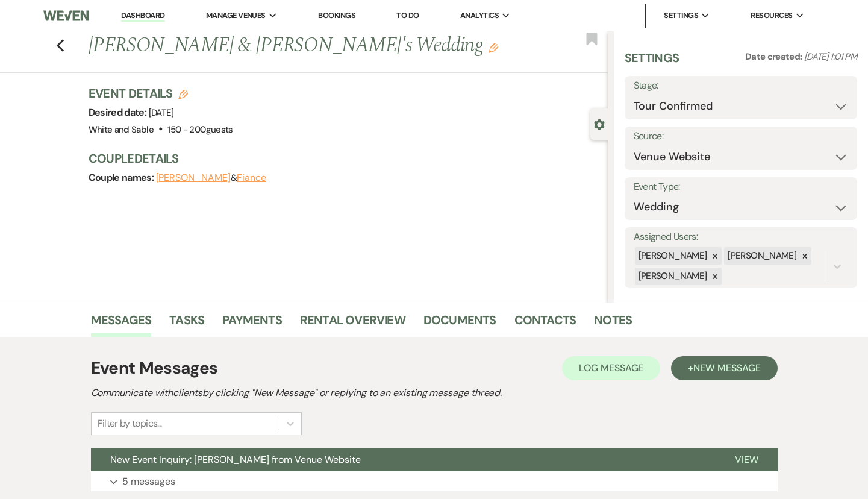 The height and width of the screenshot is (499, 868). Describe the element at coordinates (154, 368) in the screenshot. I see `h1: Event Messages` at that location.